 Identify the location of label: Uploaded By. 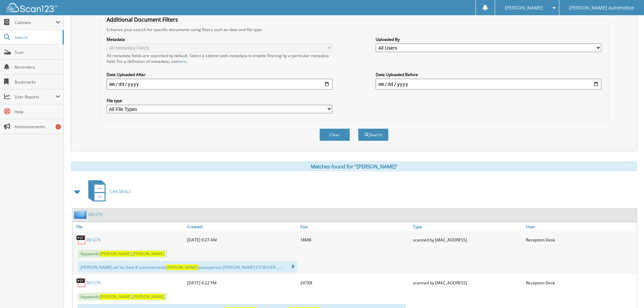
(489, 39).